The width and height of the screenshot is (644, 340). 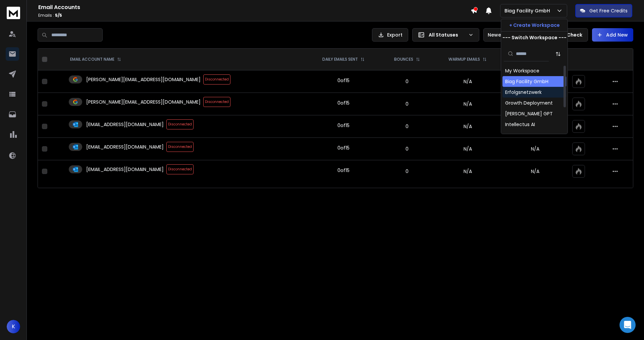 I want to click on button: Get Free Credits, so click(x=603, y=10).